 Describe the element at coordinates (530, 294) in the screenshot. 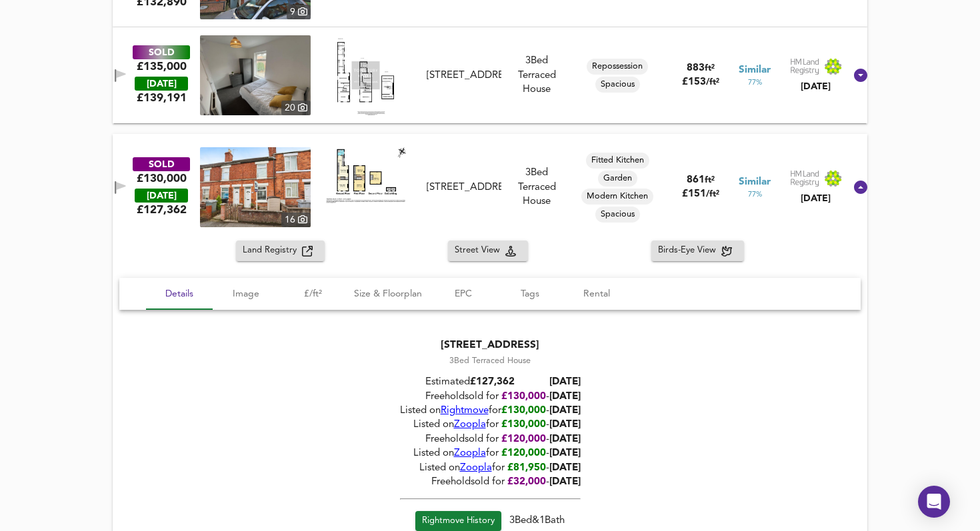

I see `span: Tags` at that location.